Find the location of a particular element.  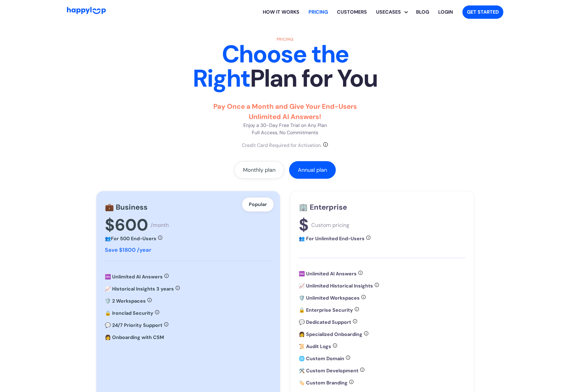

div: Custom pricing is located at coordinates (330, 225).